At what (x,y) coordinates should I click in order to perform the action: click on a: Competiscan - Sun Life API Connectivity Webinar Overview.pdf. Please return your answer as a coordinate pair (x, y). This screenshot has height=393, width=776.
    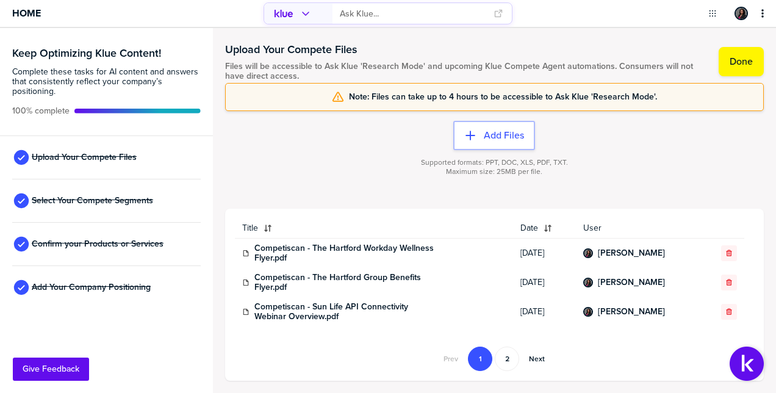
    Looking at the image, I should click on (346, 312).